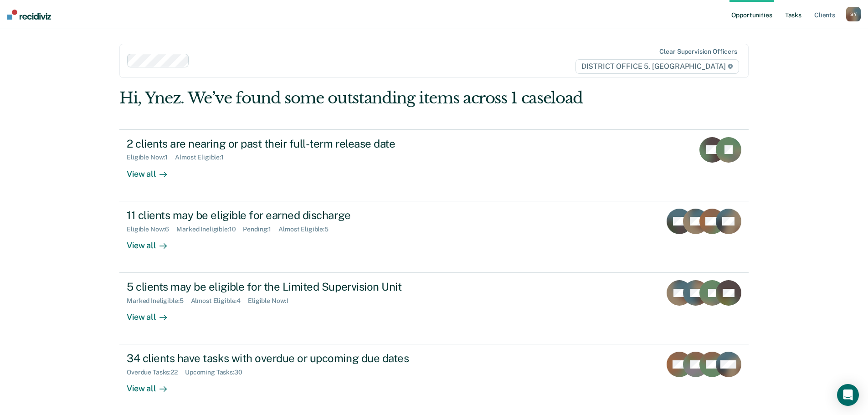 The height and width of the screenshot is (415, 868). What do you see at coordinates (307, 229) in the screenshot?
I see `div: Almost Eligible : 5` at bounding box center [307, 229].